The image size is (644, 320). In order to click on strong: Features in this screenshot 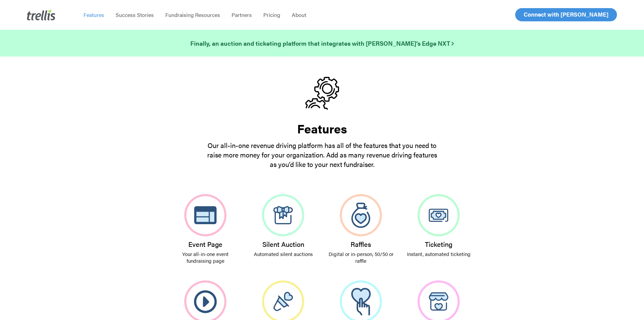, I will do `click(322, 128)`.